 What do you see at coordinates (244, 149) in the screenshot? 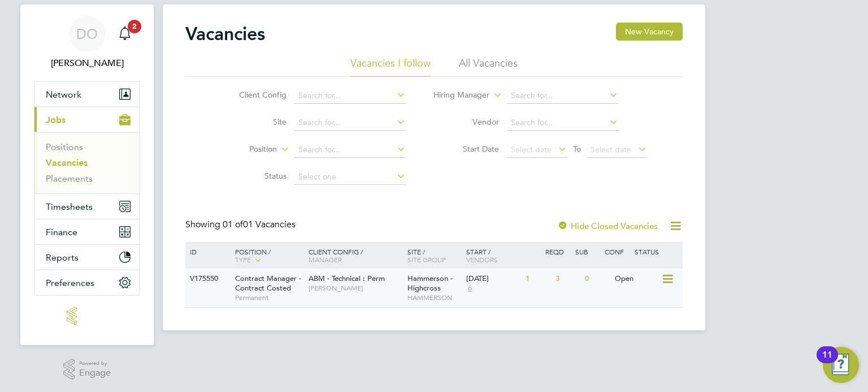
I see `label: Position` at bounding box center [244, 149].